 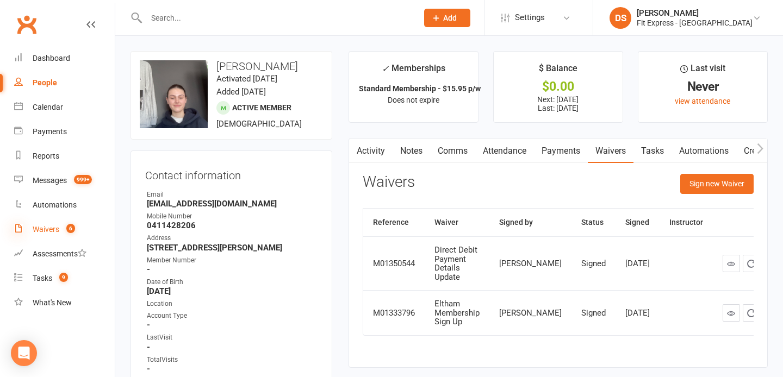 I want to click on div: Direct Debit Payment Details Update, so click(x=457, y=264).